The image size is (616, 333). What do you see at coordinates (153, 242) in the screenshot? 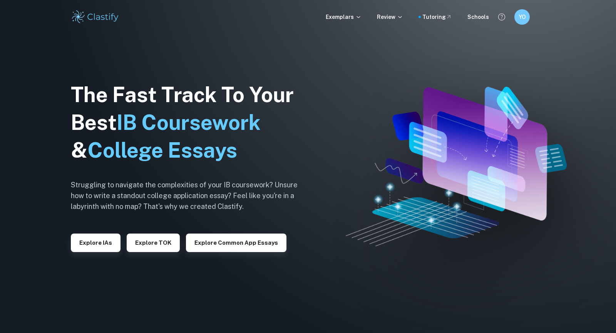
I see `a: Explore TOK` at bounding box center [153, 242].